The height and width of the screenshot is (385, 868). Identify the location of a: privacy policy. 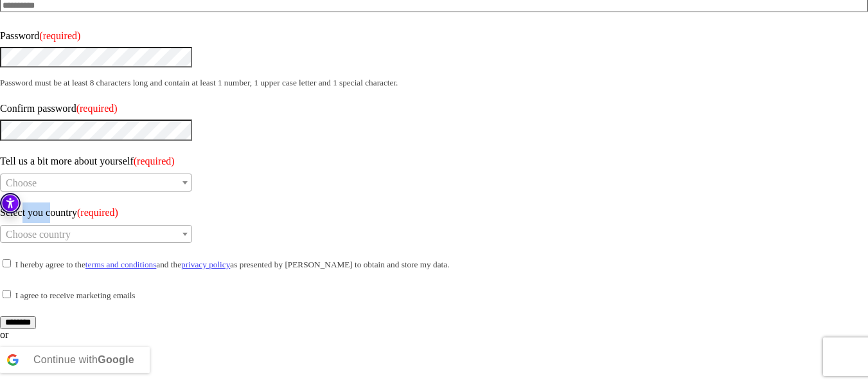
(205, 264).